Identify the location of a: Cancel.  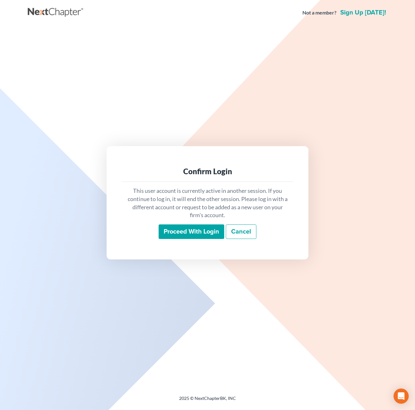
(241, 231).